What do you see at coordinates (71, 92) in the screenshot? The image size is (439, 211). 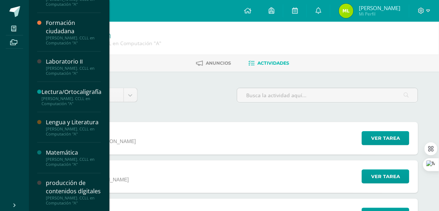 I see `div: Lectura/Ortocaligrafía` at bounding box center [71, 92].